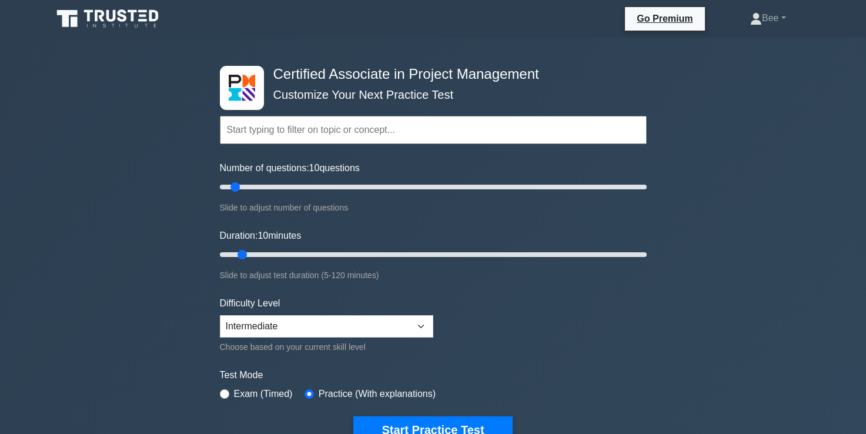 The image size is (866, 434). What do you see at coordinates (768, 18) in the screenshot?
I see `a: Bee` at bounding box center [768, 18].